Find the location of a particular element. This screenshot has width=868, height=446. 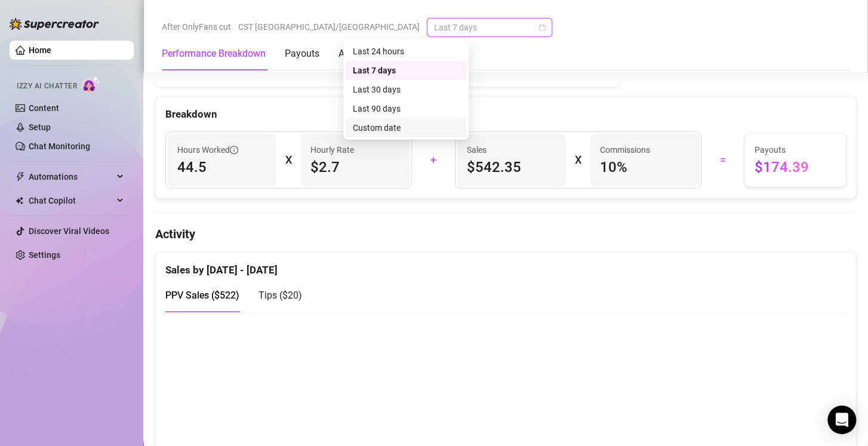

a: Content is located at coordinates (43, 108).